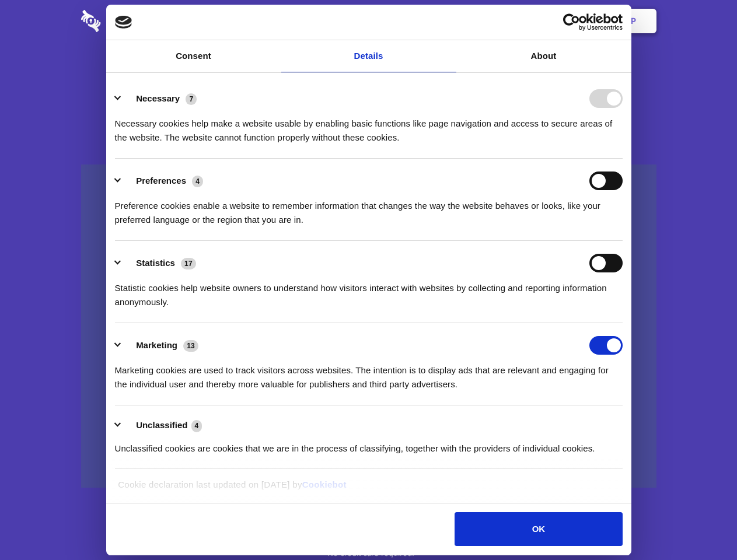 This screenshot has width=737, height=560. I want to click on button: Unclassified (4), so click(163, 425).